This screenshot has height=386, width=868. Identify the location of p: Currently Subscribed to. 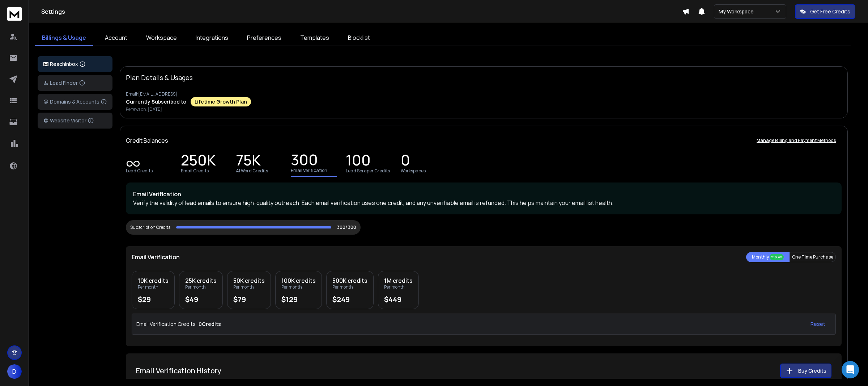
(156, 101).